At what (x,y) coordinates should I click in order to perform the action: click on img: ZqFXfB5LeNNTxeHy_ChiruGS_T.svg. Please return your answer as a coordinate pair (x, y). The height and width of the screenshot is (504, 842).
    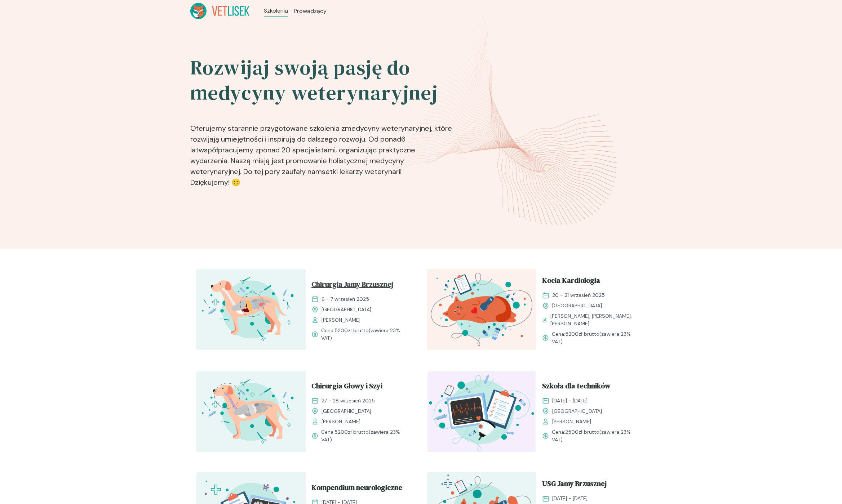
    Looking at the image, I should click on (251, 412).